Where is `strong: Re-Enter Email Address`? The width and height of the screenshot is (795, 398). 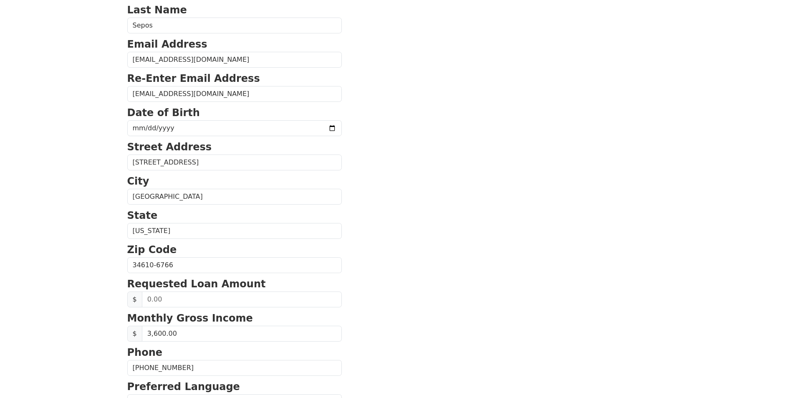 strong: Re-Enter Email Address is located at coordinates (194, 78).